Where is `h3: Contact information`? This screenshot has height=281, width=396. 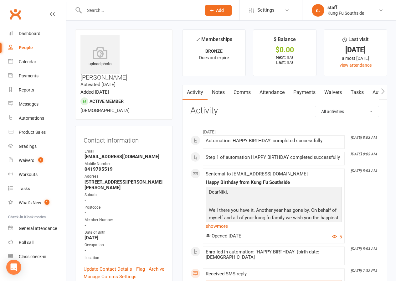 h3: Contact information is located at coordinates (124, 139).